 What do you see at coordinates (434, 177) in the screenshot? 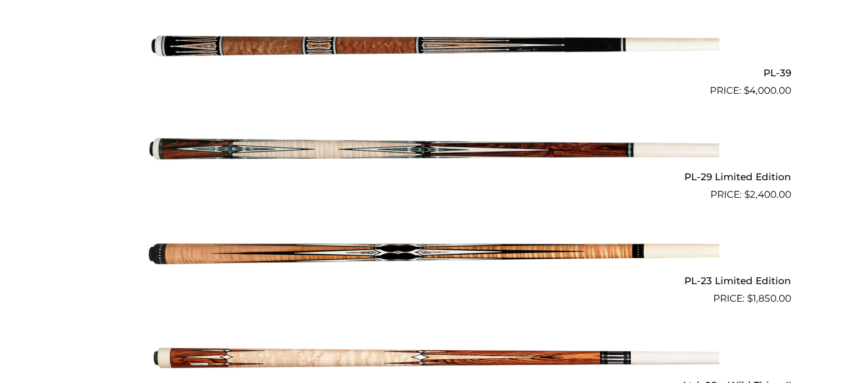
I see `h2: PL-29 Limited Edition` at bounding box center [434, 177].